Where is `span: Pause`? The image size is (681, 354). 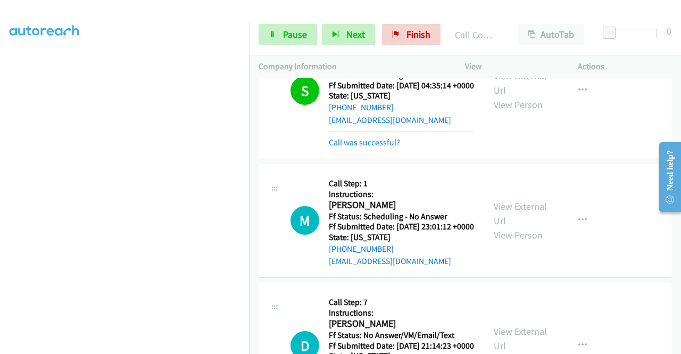 span: Pause is located at coordinates (295, 34).